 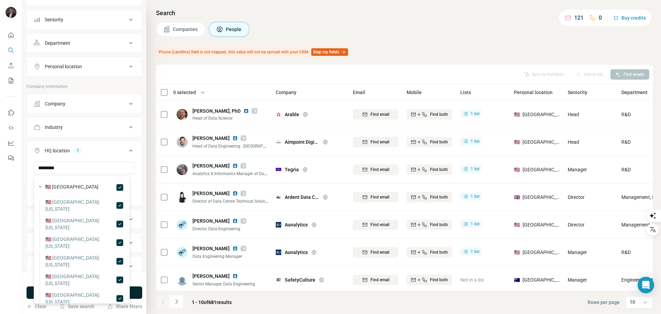 What do you see at coordinates (11, 158) in the screenshot?
I see `button: Feedback` at bounding box center [11, 158].